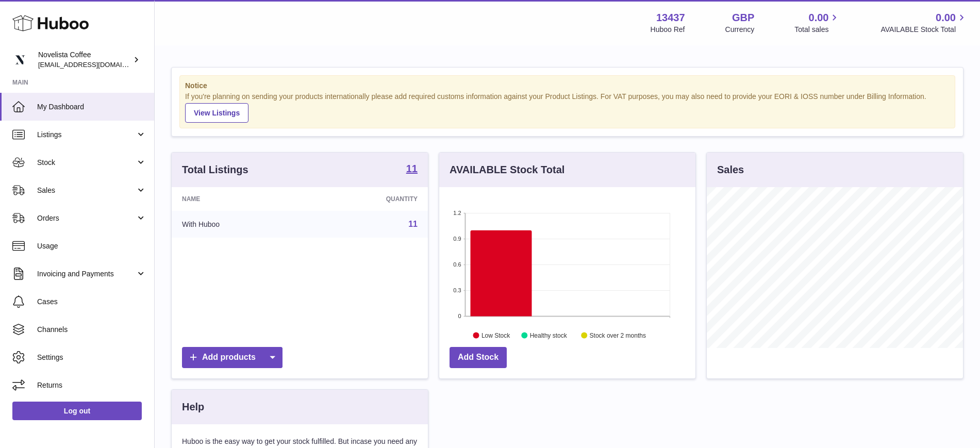  What do you see at coordinates (86, 190) in the screenshot?
I see `span: Sales` at bounding box center [86, 190].